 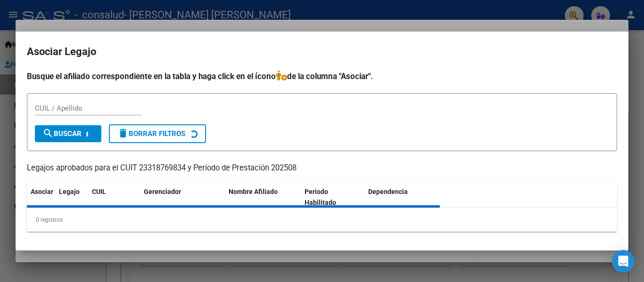 What do you see at coordinates (333, 197) in the screenshot?
I see `datatable-header-cell: Periodo Habilitado` at bounding box center [333, 197].